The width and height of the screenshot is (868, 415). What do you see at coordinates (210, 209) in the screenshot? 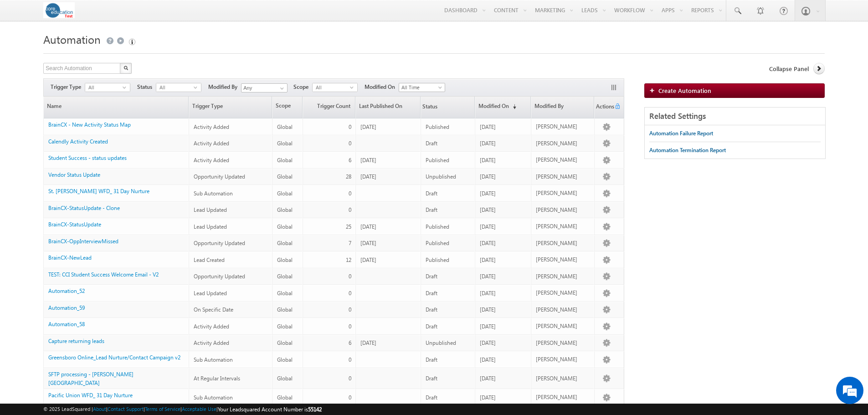
I see `span: Lead Updated` at bounding box center [210, 209].